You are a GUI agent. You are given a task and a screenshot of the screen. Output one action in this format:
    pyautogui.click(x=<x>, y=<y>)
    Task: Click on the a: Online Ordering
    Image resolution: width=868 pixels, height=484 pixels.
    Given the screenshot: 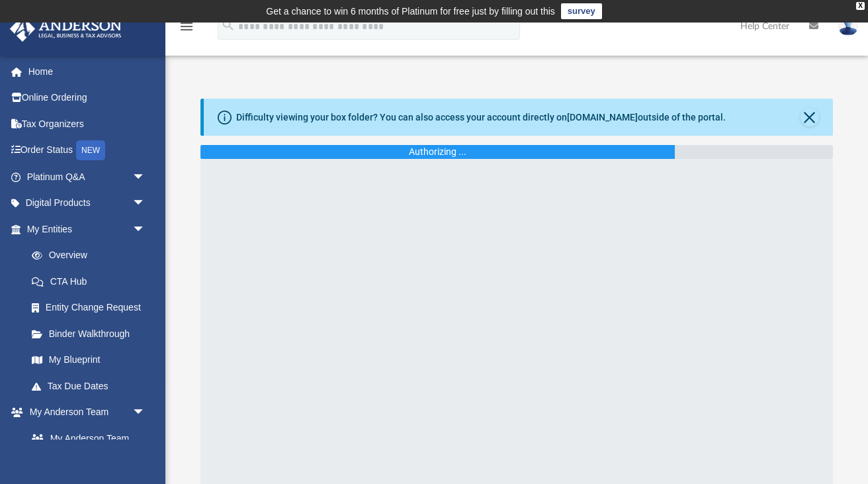 What is the action you would take?
    pyautogui.click(x=87, y=98)
    